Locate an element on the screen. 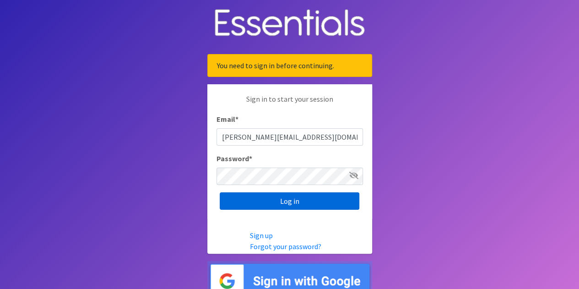  input: Log in is located at coordinates (289, 201).